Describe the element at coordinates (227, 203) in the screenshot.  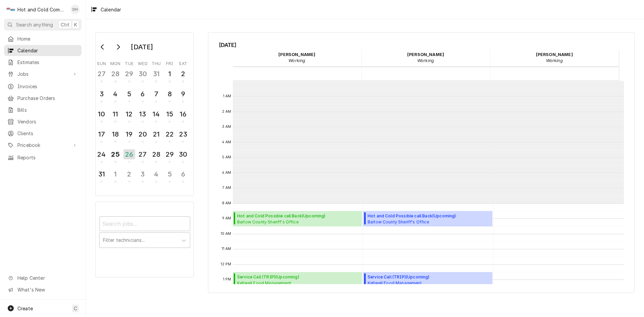
I see `span: 8 AM` at that location.